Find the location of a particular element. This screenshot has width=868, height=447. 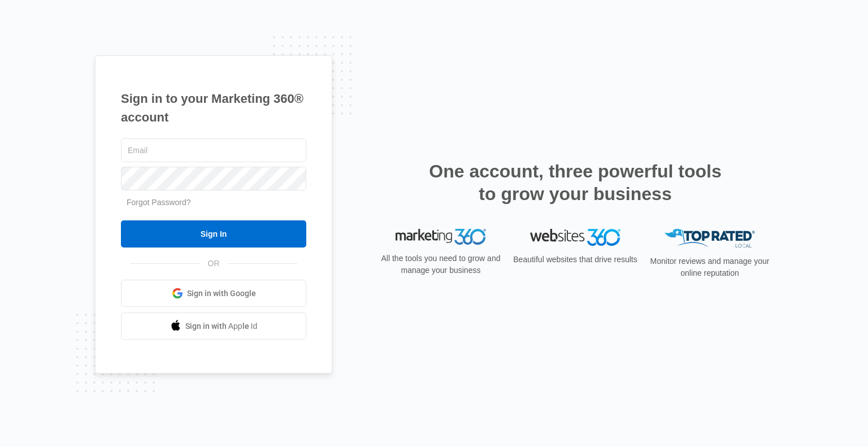

a: Sign in with Google is located at coordinates (214, 293).